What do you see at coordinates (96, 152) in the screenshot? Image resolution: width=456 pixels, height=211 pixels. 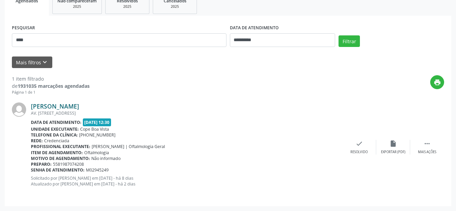 I see `span: Oftalmologia` at bounding box center [96, 152].